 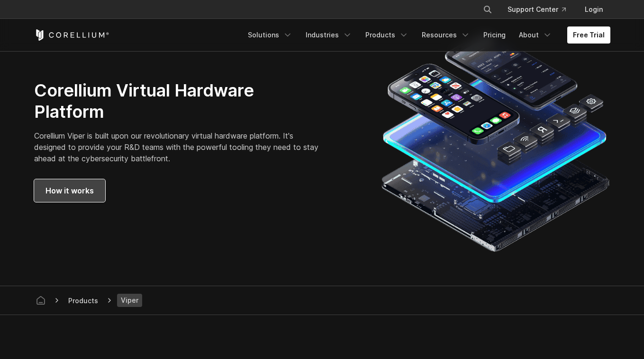 I want to click on a: Solutions, so click(x=270, y=35).